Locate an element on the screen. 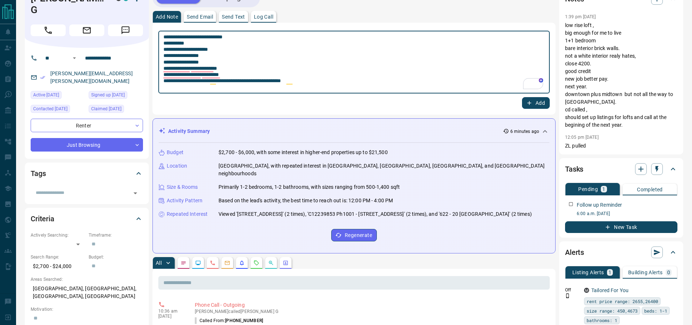  p: Search Range: is located at coordinates (58, 257).